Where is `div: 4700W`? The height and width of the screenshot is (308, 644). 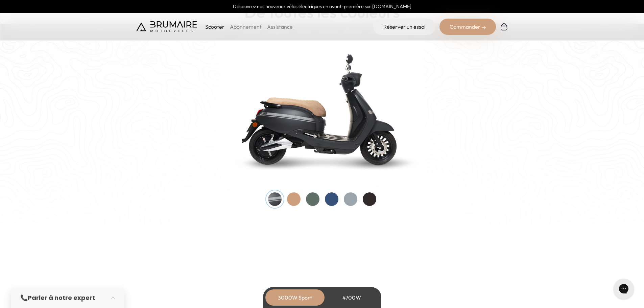
div: 4700W is located at coordinates (352, 297).